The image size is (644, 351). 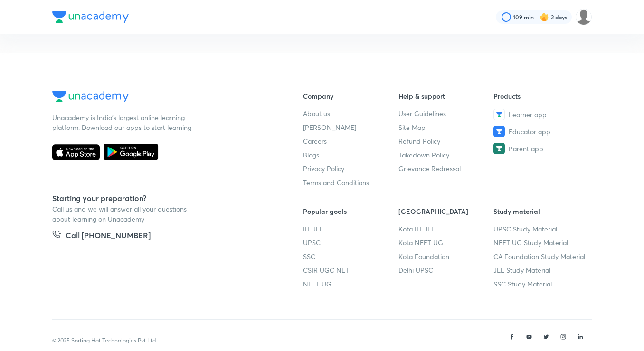 What do you see at coordinates (541, 131) in the screenshot?
I see `a: Educator app` at bounding box center [541, 131].